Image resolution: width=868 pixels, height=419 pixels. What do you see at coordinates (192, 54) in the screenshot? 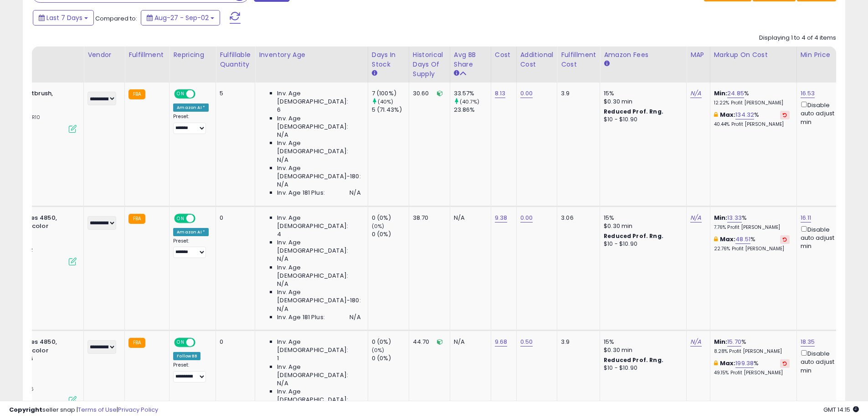
I see `div: Repricing` at bounding box center [192, 54].